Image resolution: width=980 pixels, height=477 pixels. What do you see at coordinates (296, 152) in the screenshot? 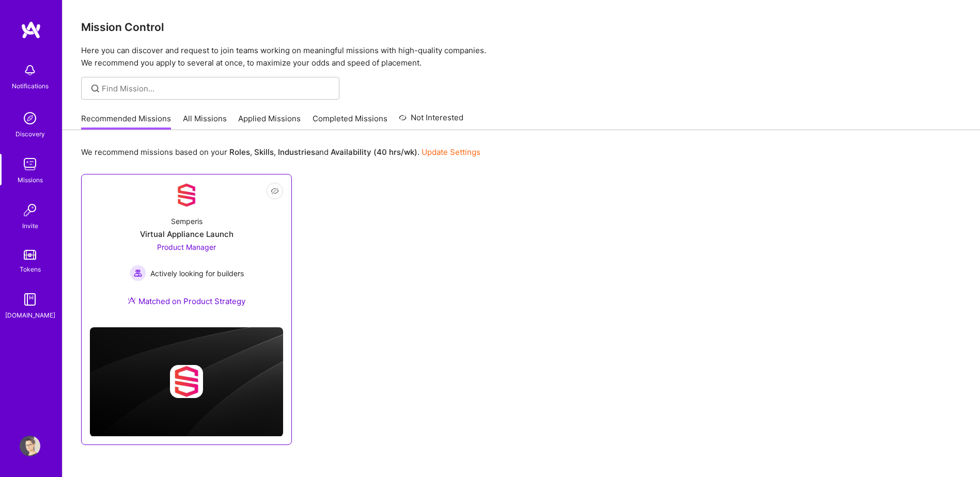
I see `b: Industries` at bounding box center [296, 152].